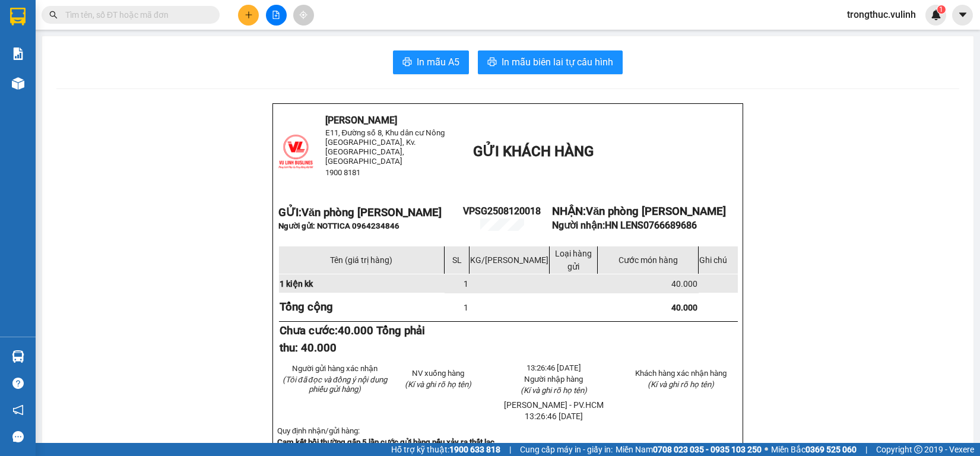  What do you see at coordinates (533, 151) in the screenshot?
I see `span: GỬI KHÁCH HÀNG` at bounding box center [533, 151].